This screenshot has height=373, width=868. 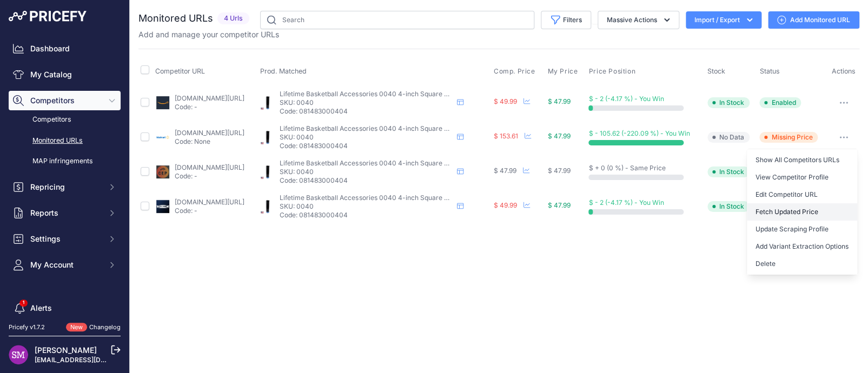 What do you see at coordinates (814, 20) in the screenshot?
I see `a: Add Monitored URL` at bounding box center [814, 20].